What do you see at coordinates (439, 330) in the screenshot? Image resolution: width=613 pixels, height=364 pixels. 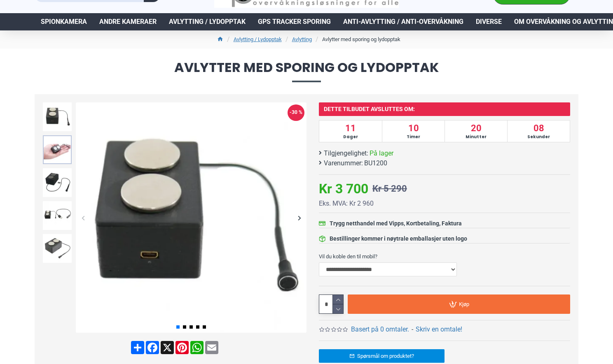 I see `a: Skriv en omtale!` at bounding box center [439, 330].